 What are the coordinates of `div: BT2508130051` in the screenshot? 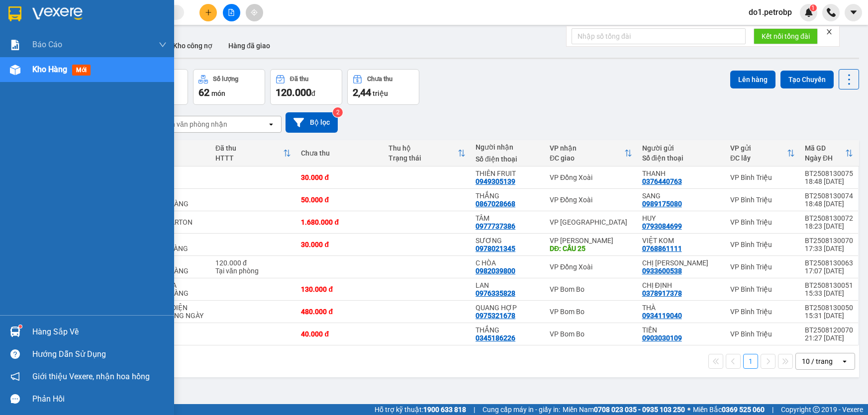 It's located at (828, 285).